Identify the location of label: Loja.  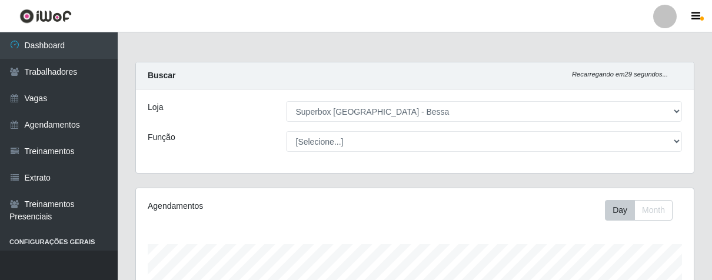
(155, 107).